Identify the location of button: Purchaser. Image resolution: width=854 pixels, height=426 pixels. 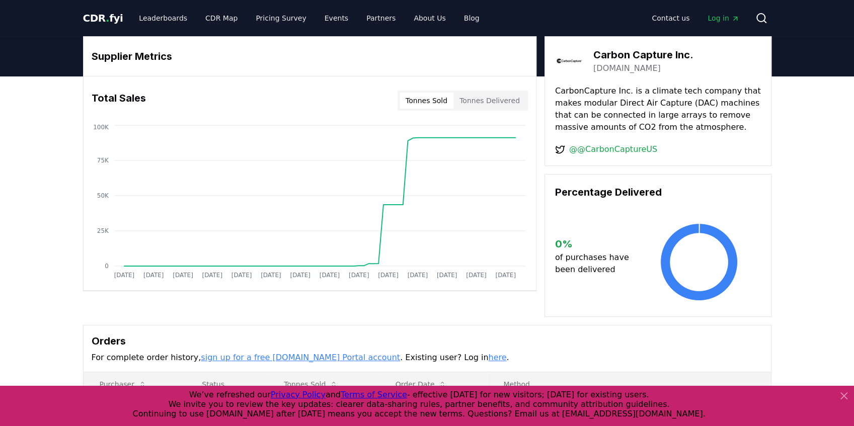
(123, 384).